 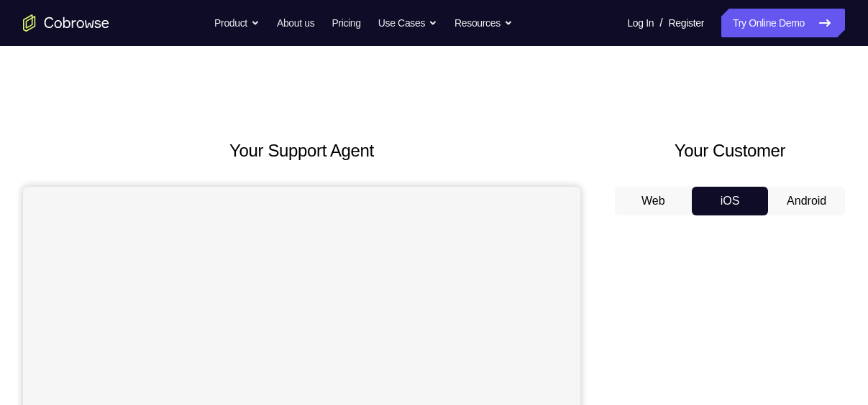 I want to click on a: Go to the home page, so click(x=66, y=23).